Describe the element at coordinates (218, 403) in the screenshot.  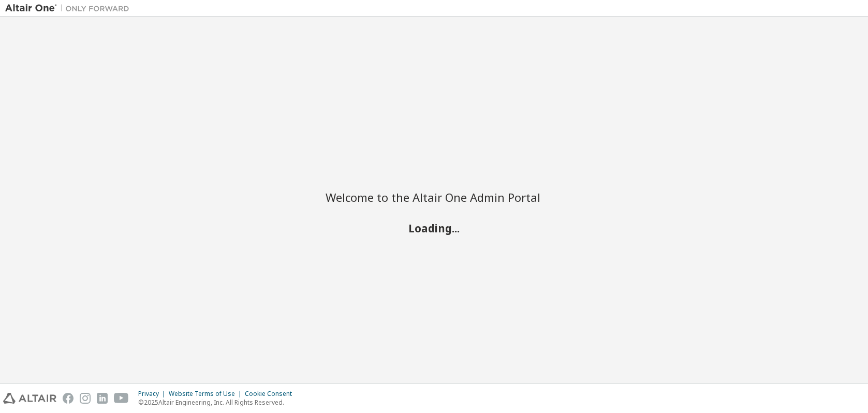
I see `p: © 2025 Altair Engineering, Inc. All Rights Reserved.` at that location.